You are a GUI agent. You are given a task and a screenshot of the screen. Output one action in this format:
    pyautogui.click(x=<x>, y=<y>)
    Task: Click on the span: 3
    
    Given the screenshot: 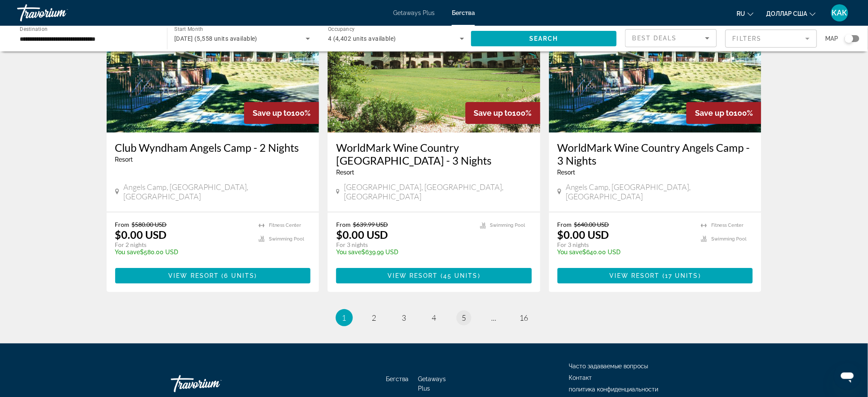 What is the action you would take?
    pyautogui.click(x=404, y=318)
    